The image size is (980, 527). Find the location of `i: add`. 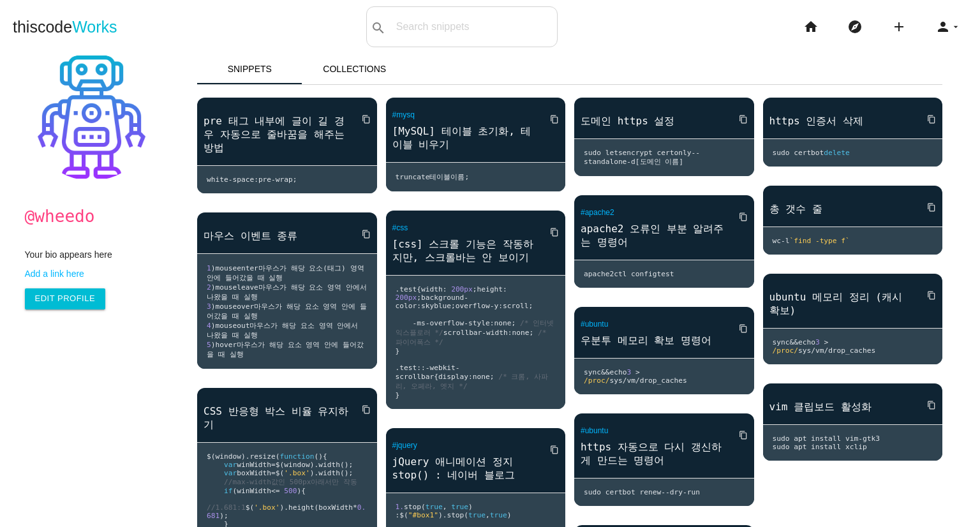

i: add is located at coordinates (899, 27).